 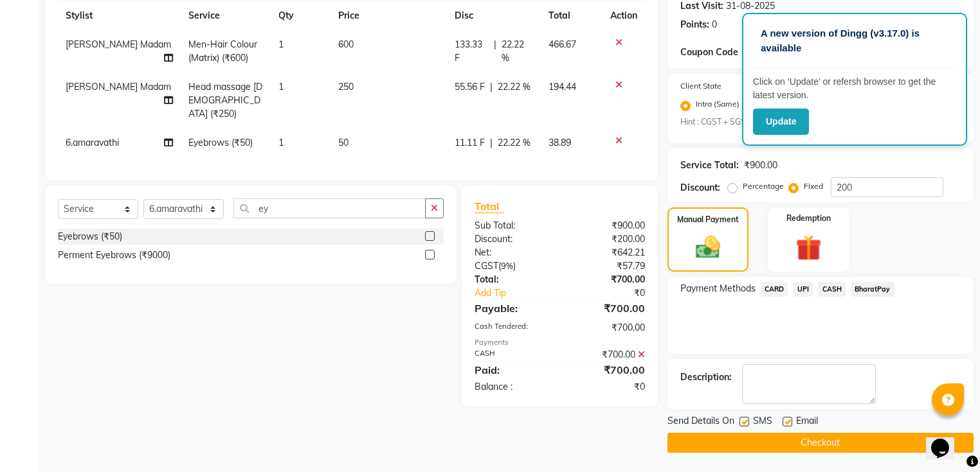 What do you see at coordinates (606, 239) in the screenshot?
I see `div: ₹200.00` at bounding box center [606, 239].